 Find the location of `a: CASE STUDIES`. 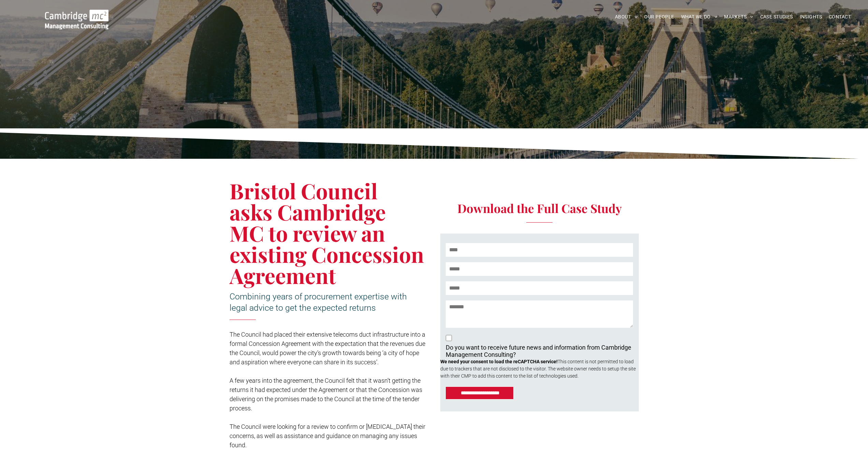

a: CASE STUDIES is located at coordinates (777, 17).